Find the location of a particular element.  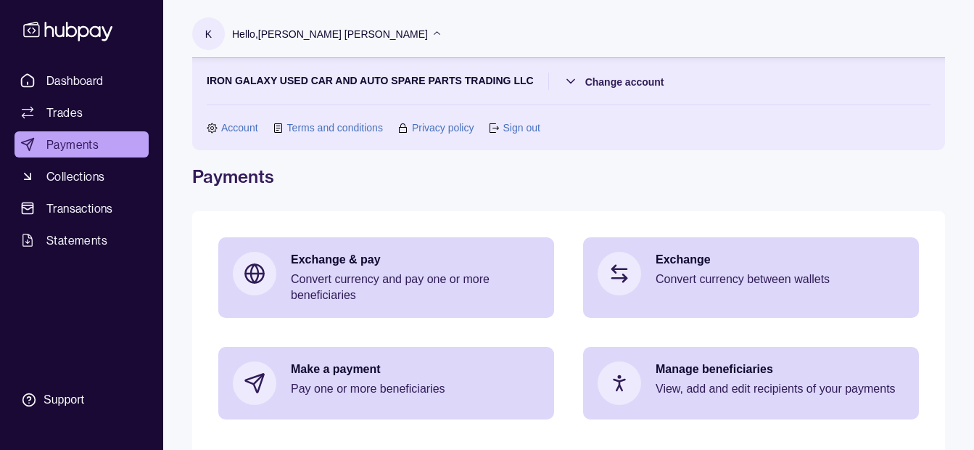

button: Change account is located at coordinates (613, 81).